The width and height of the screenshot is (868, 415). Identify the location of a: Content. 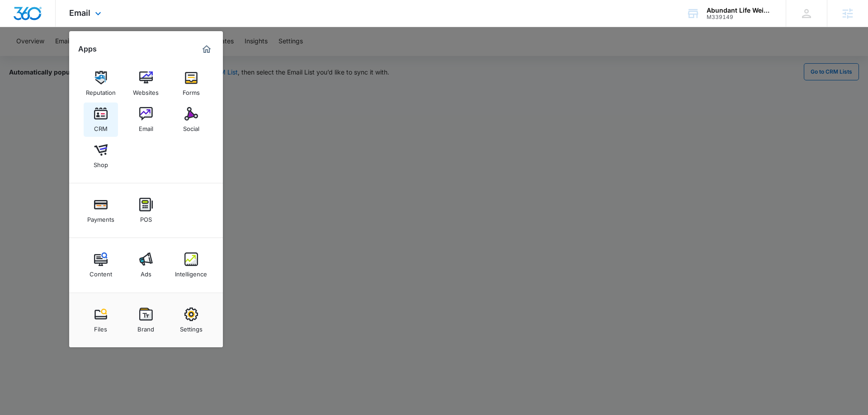
(101, 265).